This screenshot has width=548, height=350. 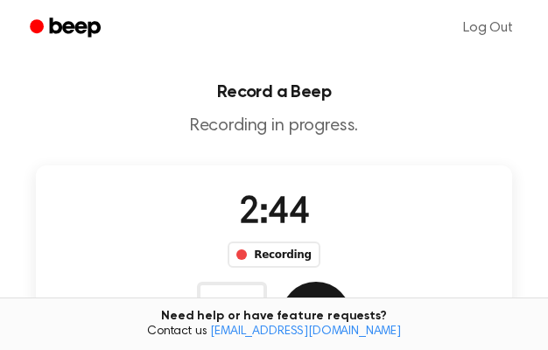 I want to click on h1: Record a Beep, so click(x=274, y=93).